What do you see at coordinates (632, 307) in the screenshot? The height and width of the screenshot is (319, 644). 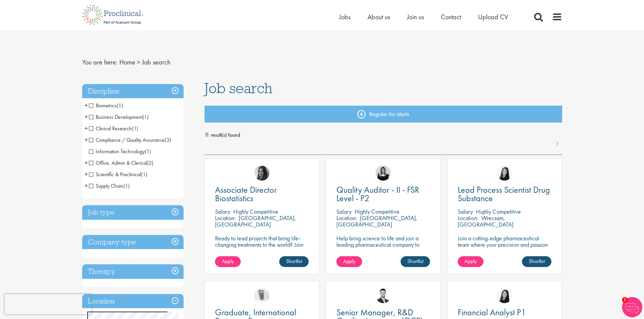 I see `img: Chatbot` at bounding box center [632, 307].